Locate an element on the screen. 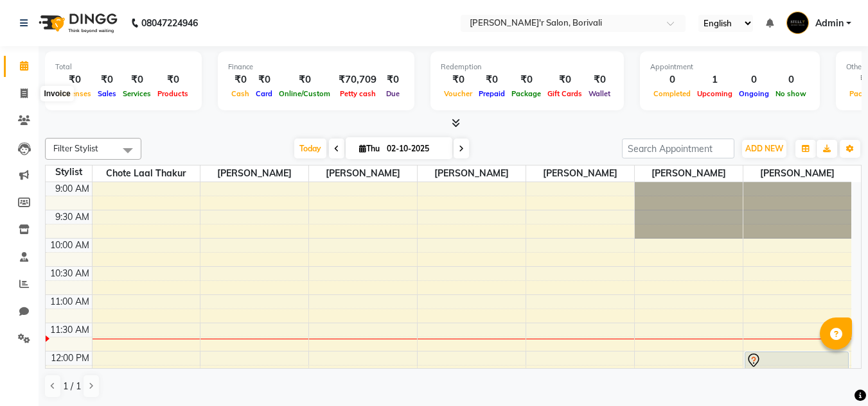 The width and height of the screenshot is (868, 406). span: Thu is located at coordinates (370, 149).